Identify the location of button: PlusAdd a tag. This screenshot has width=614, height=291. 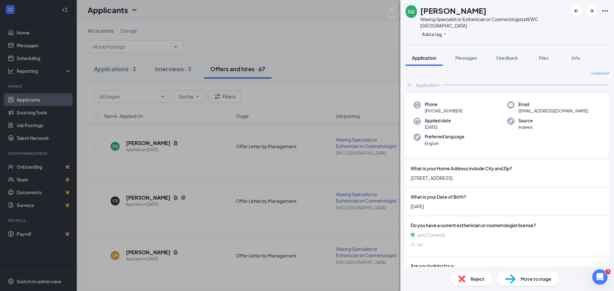
(434, 34).